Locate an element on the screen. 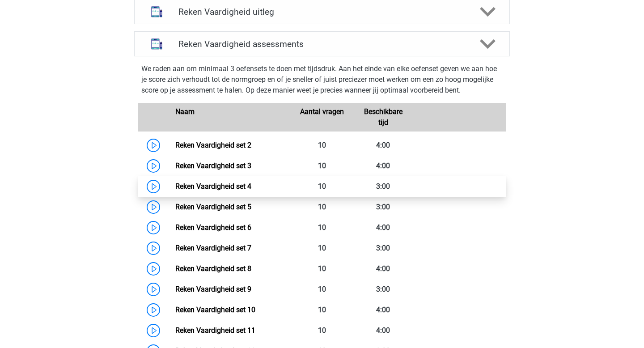 This screenshot has height=348, width=644. h4: Reken Vaardigheid assessments is located at coordinates (322, 44).